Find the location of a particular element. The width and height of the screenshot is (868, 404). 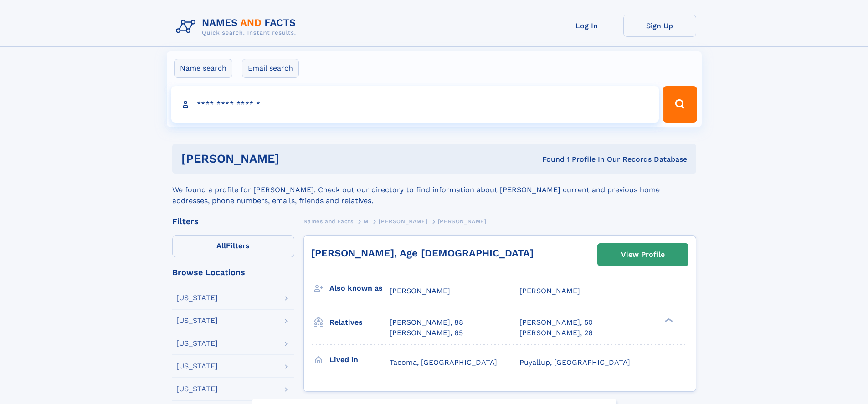

div: Found 1 Profile In Our Records Database is located at coordinates (548, 159).